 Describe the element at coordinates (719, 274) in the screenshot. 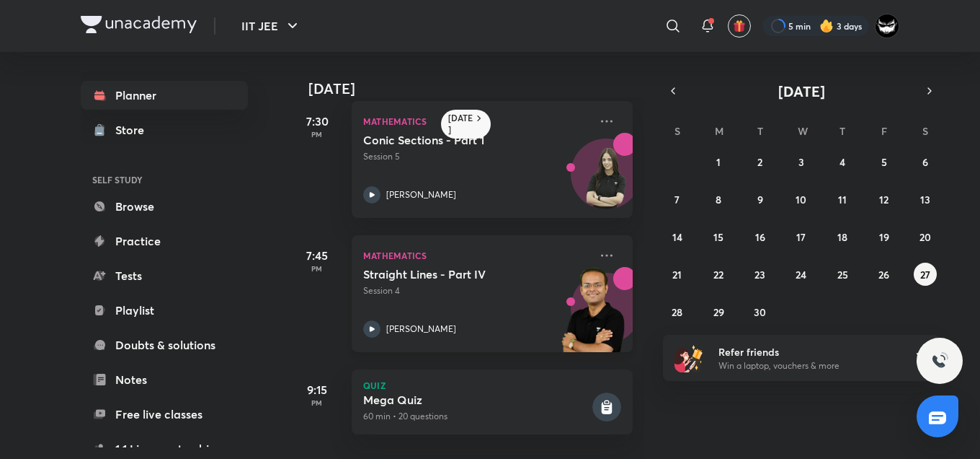

I see `button: September 22, 2025` at that location.